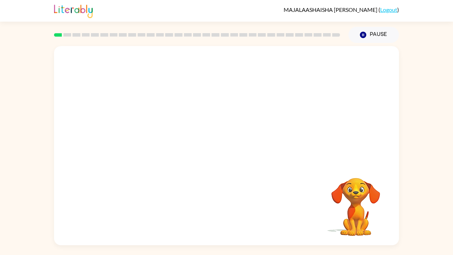  Describe the element at coordinates (356, 202) in the screenshot. I see `video: Your browser must support playing .mp4 files to use Literably. Please try using another browser.` at that location.